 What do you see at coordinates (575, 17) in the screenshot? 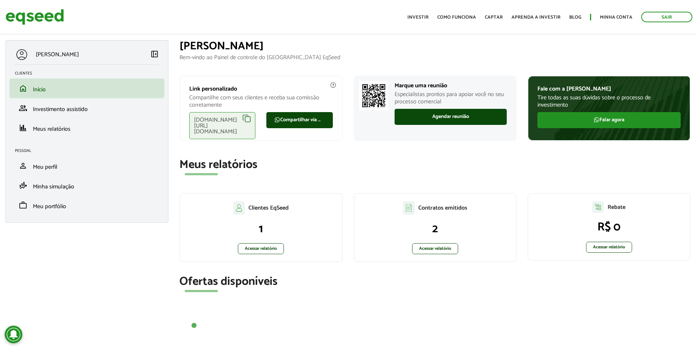
I see `a: Blog` at bounding box center [575, 17].